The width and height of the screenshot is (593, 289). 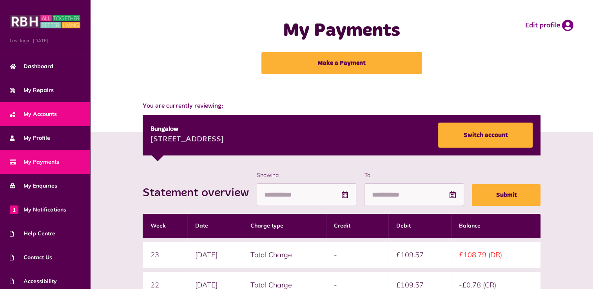 What do you see at coordinates (284, 226) in the screenshot?
I see `th: Charge type` at bounding box center [284, 226].